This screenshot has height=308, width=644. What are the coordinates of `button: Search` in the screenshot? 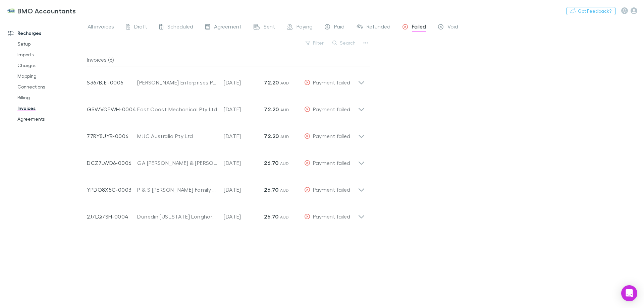 It's located at (344, 43).